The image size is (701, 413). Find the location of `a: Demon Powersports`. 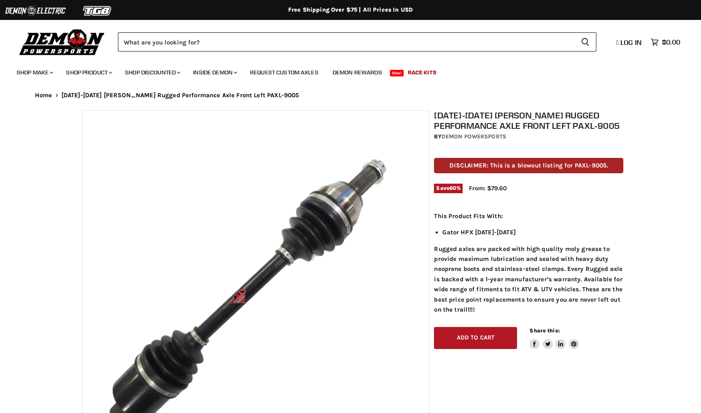

a: Demon Powersports is located at coordinates (474, 136).